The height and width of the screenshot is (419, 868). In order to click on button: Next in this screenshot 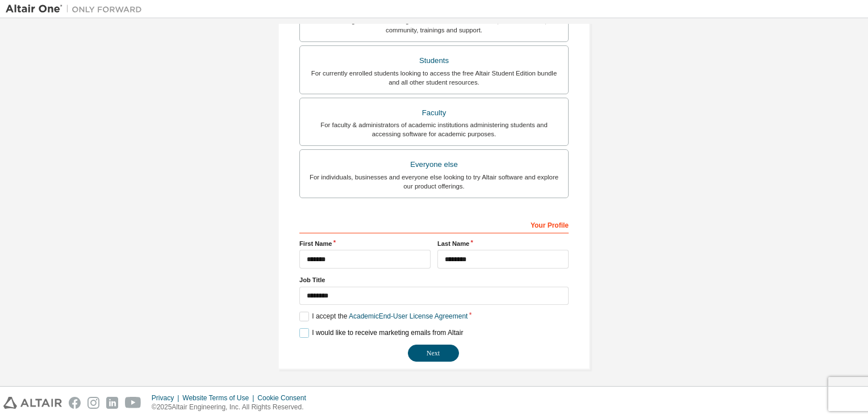, I will do `click(434, 353)`.